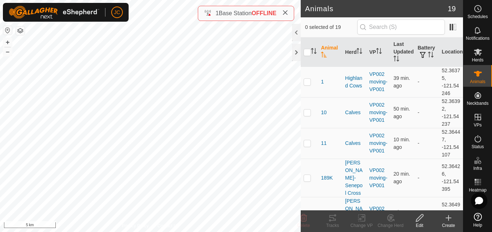  Describe the element at coordinates (332, 226) in the screenshot. I see `div: Tracks` at that location.